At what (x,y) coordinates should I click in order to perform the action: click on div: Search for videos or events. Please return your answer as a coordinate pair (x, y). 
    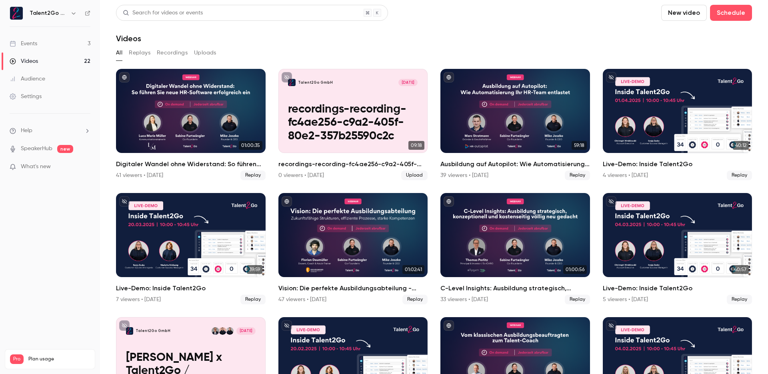
    Looking at the image, I should click on (163, 13).